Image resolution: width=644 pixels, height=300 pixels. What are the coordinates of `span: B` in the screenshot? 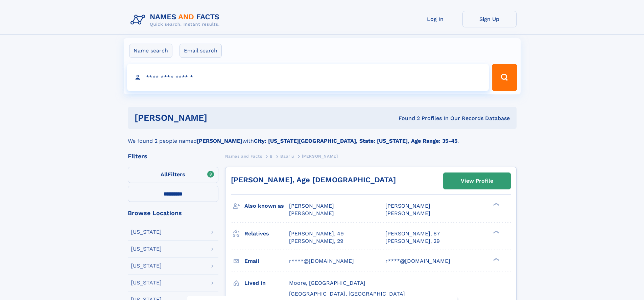 It's located at (272, 156).